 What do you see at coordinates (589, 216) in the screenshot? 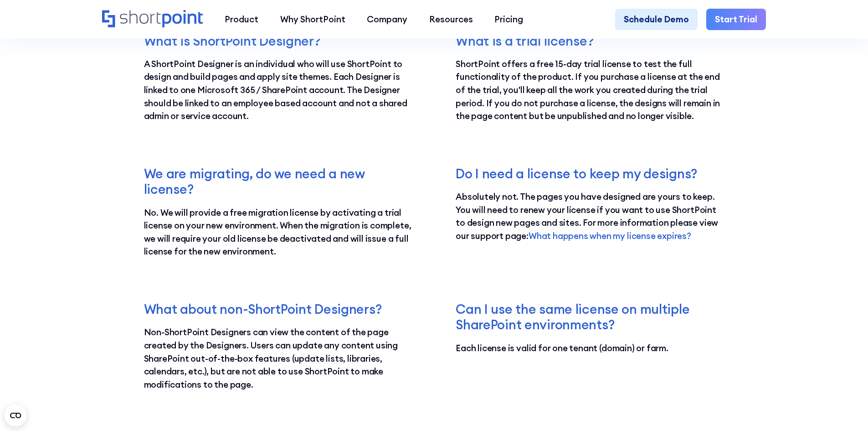
I see `p: Absolutely not. The pages you have designed are yours to keep. You will need to renew your licens...` at bounding box center [589, 216].